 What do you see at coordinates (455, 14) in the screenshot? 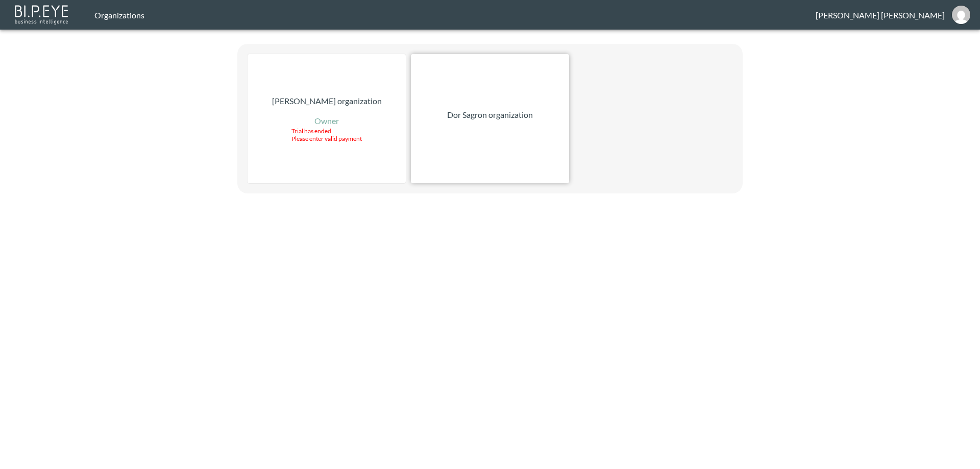
I see `div: Organizations` at bounding box center [455, 14].